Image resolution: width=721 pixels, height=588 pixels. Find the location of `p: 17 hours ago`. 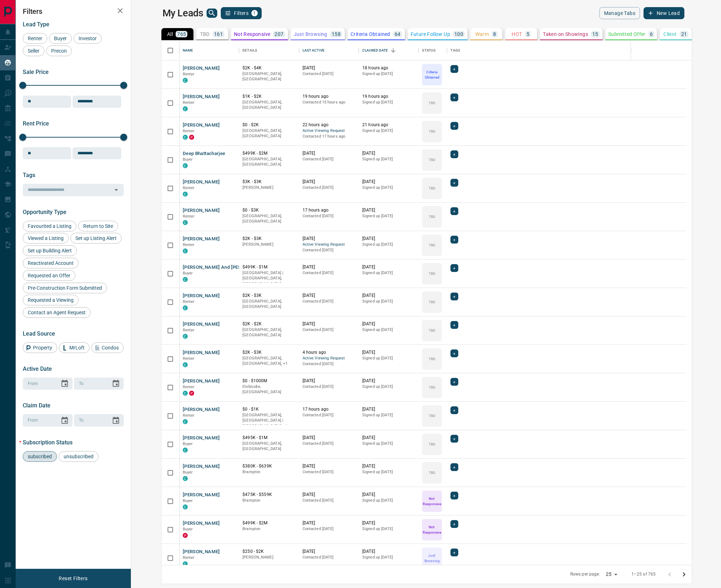

p: 17 hours ago is located at coordinates (329, 210).